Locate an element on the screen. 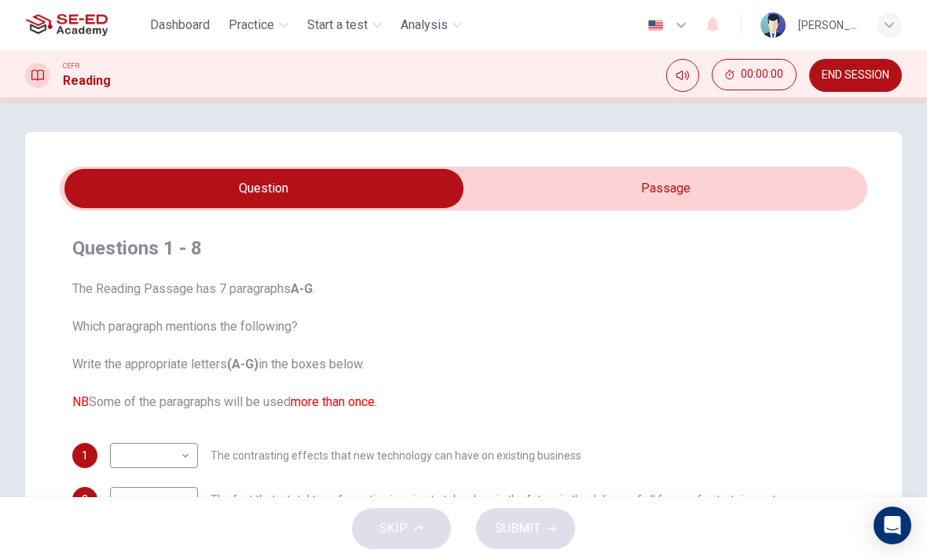  span: Practice is located at coordinates (252, 25).